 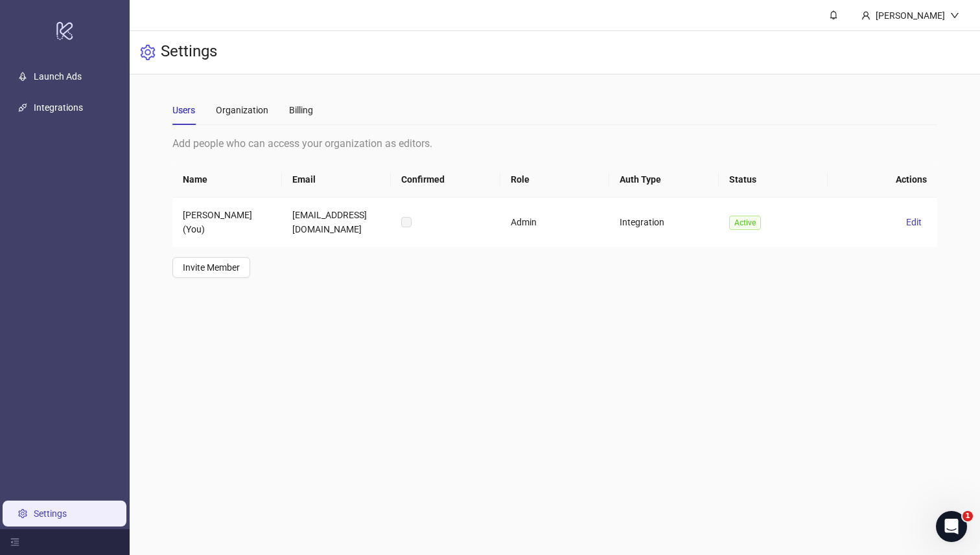 What do you see at coordinates (301, 110) in the screenshot?
I see `div: Billing` at bounding box center [301, 110].